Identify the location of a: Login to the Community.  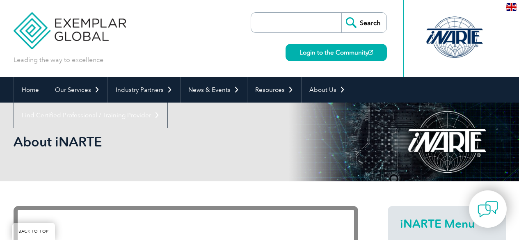
(336, 53).